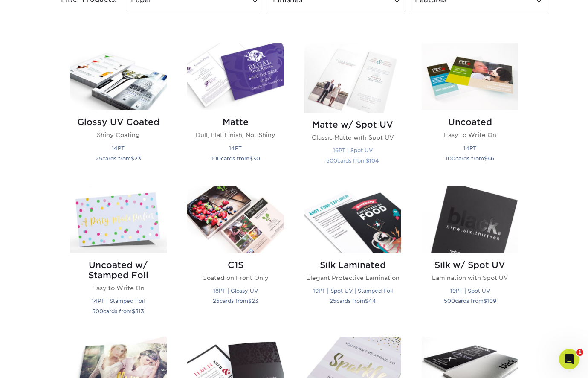  I want to click on p: Coated on Front Only, so click(235, 278).